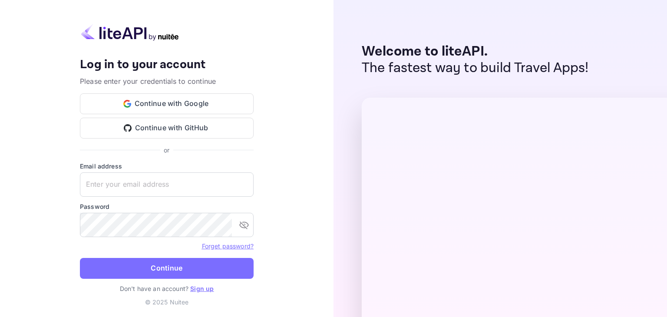  Describe the element at coordinates (166, 150) in the screenshot. I see `p: or` at that location.